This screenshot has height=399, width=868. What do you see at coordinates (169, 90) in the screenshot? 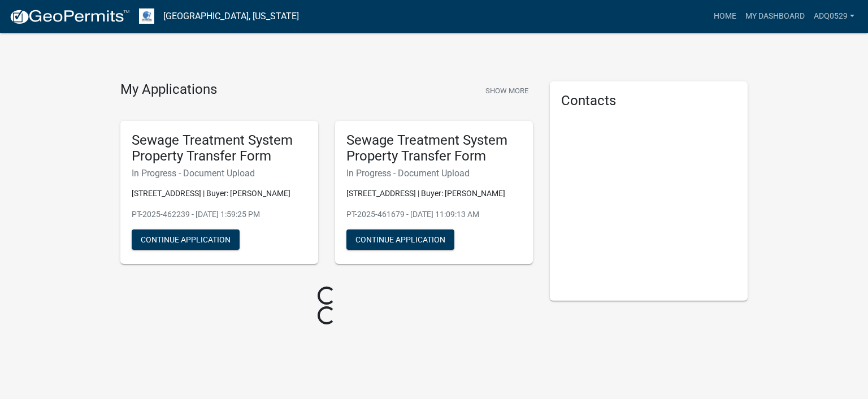
I see `h4: My Applications` at bounding box center [169, 90].